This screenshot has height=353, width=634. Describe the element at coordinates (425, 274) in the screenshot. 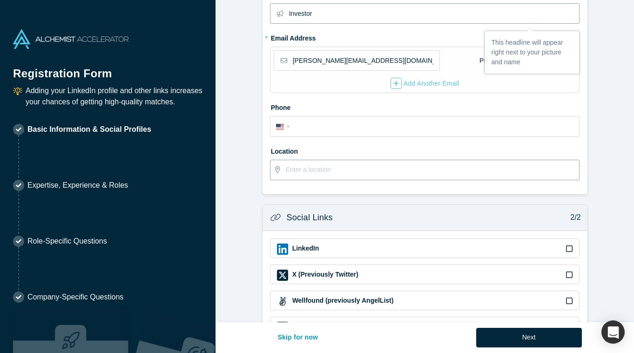

I see `div: X (Previously Twitter) iconX (Previously Twitter)` at that location.